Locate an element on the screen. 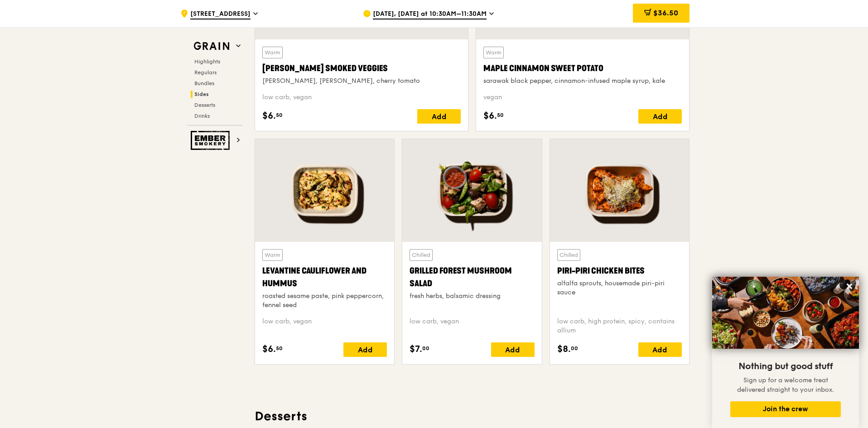 The image size is (868, 428). span: $36.50 is located at coordinates (666, 13).